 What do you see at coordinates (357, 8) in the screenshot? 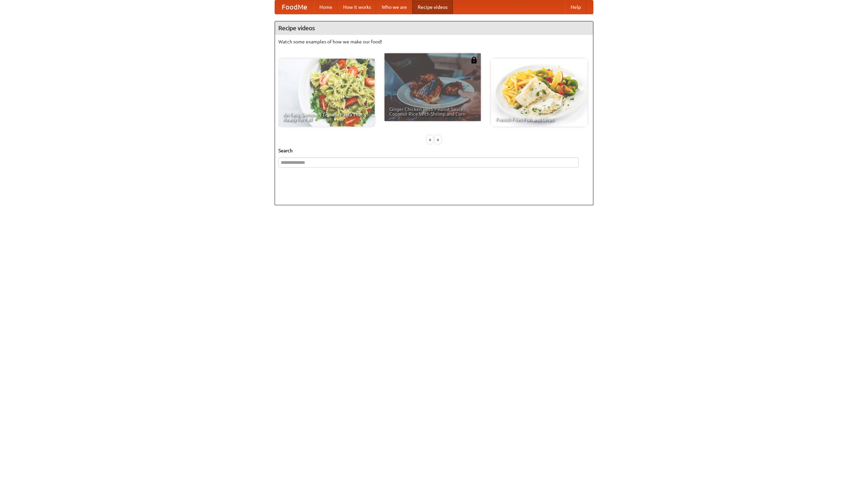
I see `a: How it works` at bounding box center [357, 8].